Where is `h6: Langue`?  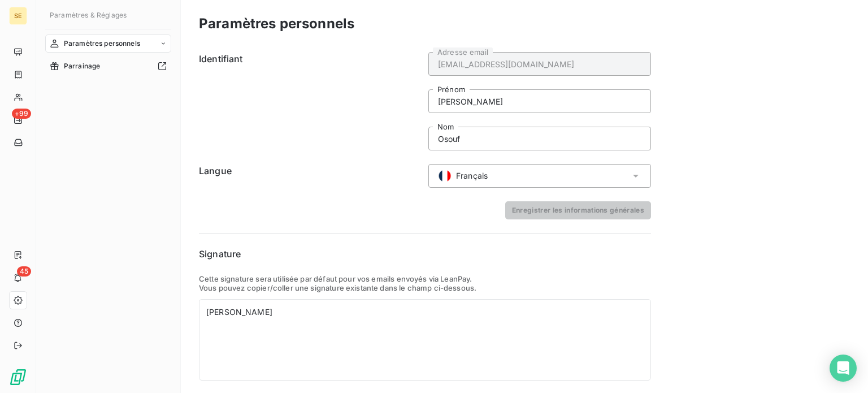
h6: Langue is located at coordinates (310, 176).